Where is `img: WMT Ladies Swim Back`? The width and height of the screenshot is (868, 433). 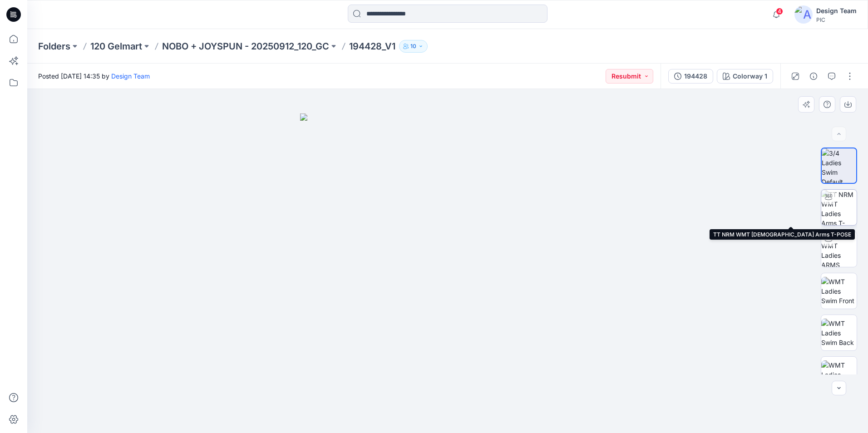
img: WMT Ladies Swim Back is located at coordinates (839, 333).